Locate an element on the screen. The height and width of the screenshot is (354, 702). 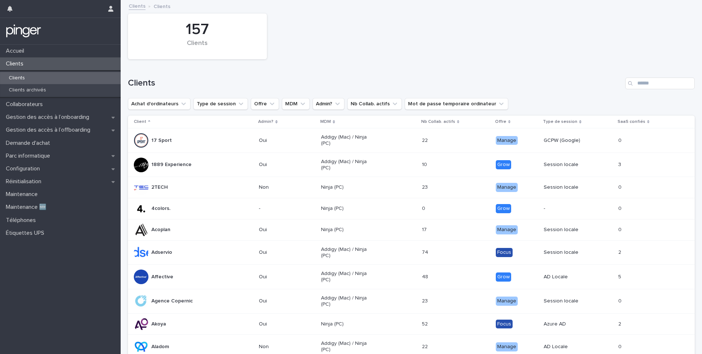
p: Type de session is located at coordinates (560, 122).